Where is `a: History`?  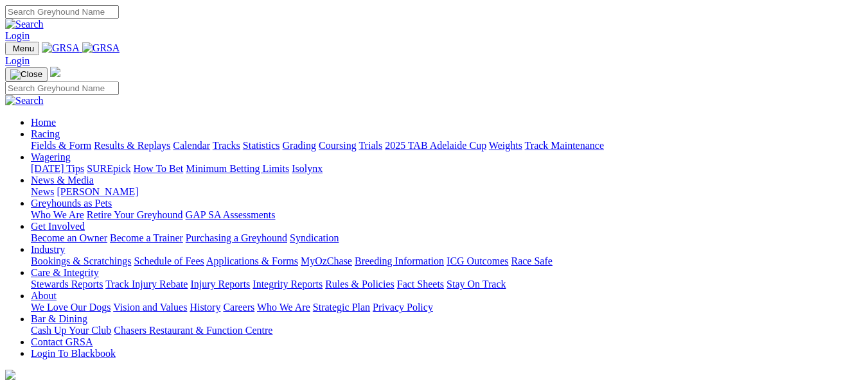
a: History is located at coordinates (205, 307).